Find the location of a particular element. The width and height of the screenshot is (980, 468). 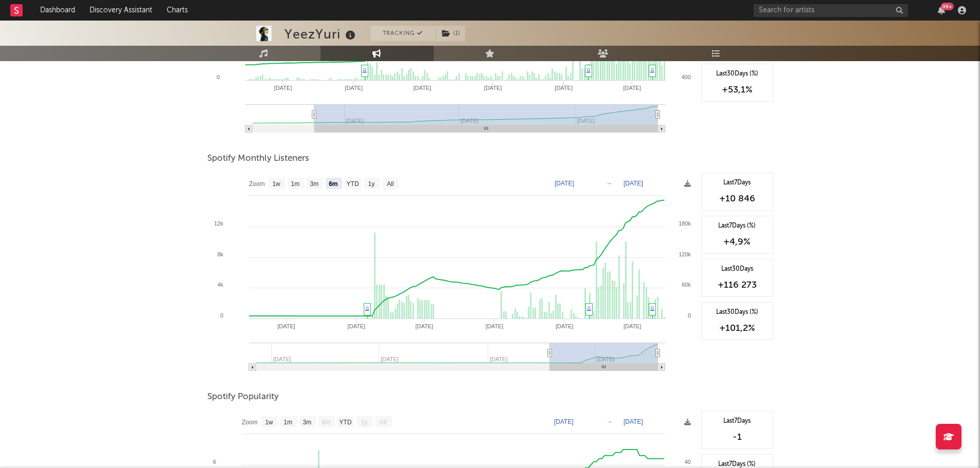

text: 180k is located at coordinates (685, 224).